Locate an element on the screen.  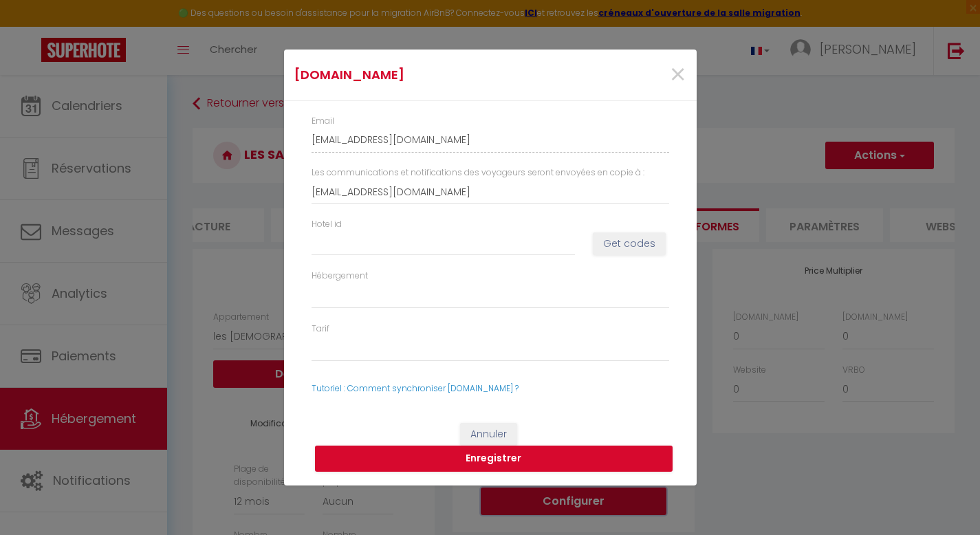
label: Les communications et notifications des voyageurs seront envoyées en copie à : is located at coordinates (478, 173).